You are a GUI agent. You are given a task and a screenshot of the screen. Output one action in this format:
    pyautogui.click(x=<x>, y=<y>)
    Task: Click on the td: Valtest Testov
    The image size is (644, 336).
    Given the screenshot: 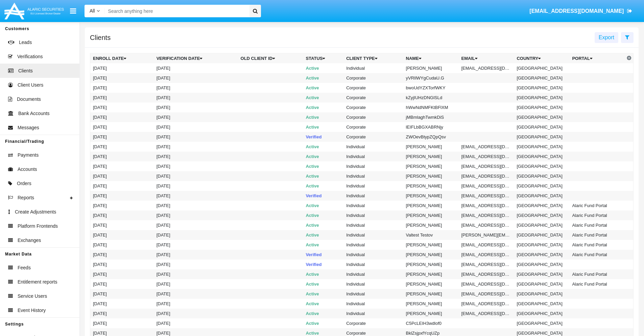 What is the action you would take?
    pyautogui.click(x=431, y=235)
    